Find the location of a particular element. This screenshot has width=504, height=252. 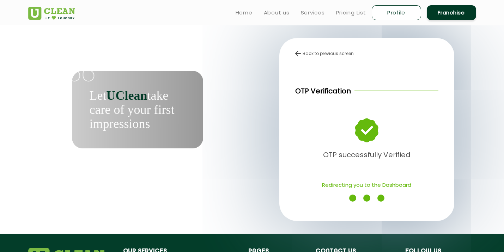

p: OTP Verification is located at coordinates (323, 91).